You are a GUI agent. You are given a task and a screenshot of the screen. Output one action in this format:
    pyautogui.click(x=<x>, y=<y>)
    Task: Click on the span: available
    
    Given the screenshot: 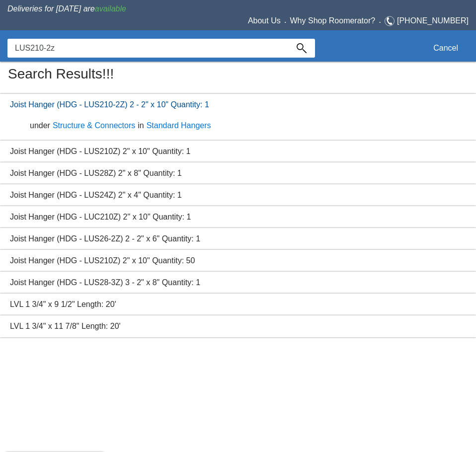 What is the action you would take?
    pyautogui.click(x=110, y=8)
    